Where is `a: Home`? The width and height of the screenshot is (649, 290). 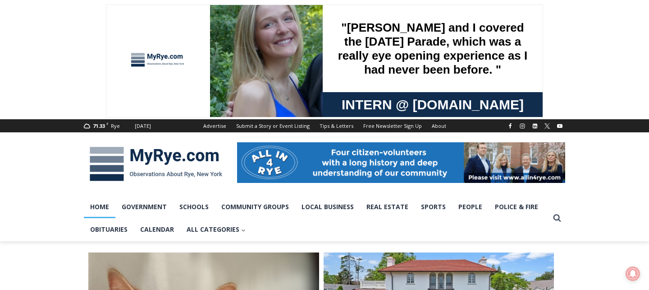 a: Home is located at coordinates (100, 207).